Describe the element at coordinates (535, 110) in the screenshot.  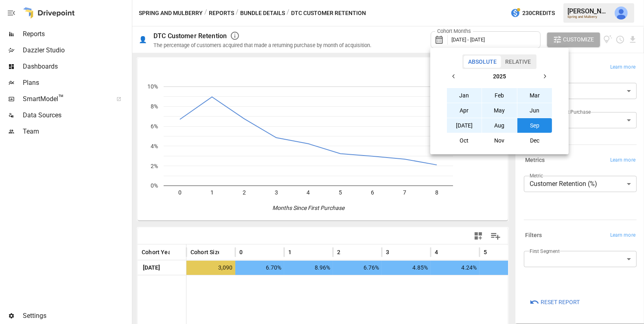
I see `button: Jun` at that location.